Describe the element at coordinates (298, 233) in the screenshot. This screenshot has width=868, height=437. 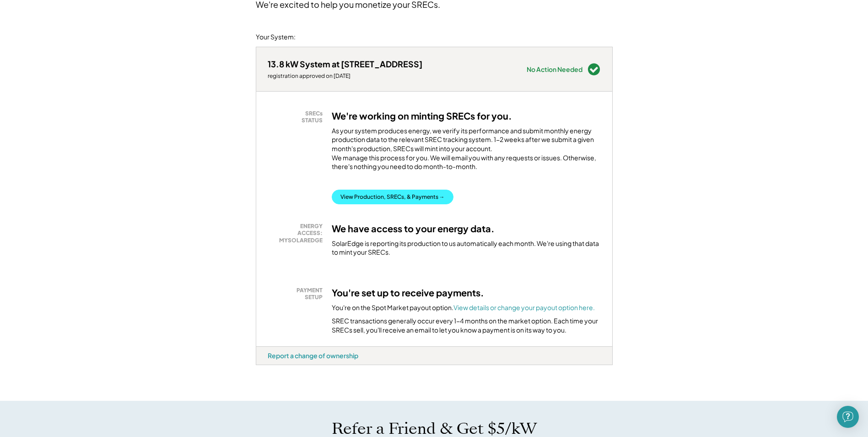
I see `div: ENERGY ACCESS: MYSOLAREDGE` at that location.